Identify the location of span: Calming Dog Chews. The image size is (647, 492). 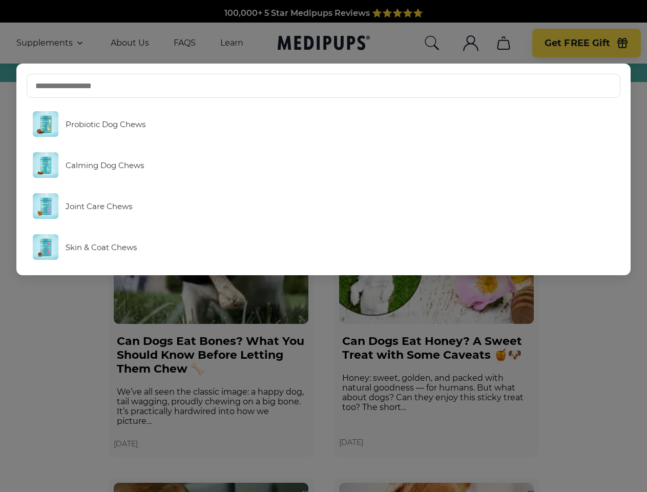
(105, 165).